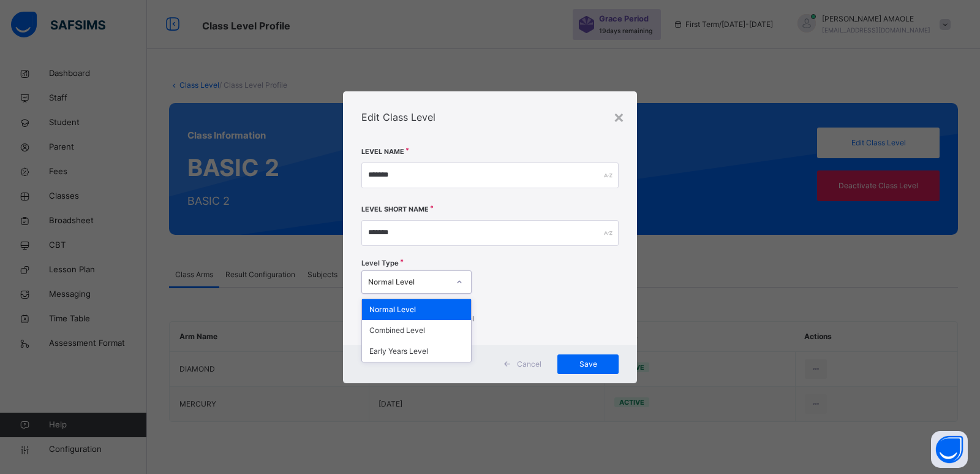  Describe the element at coordinates (417, 330) in the screenshot. I see `div: Combined Level` at that location.